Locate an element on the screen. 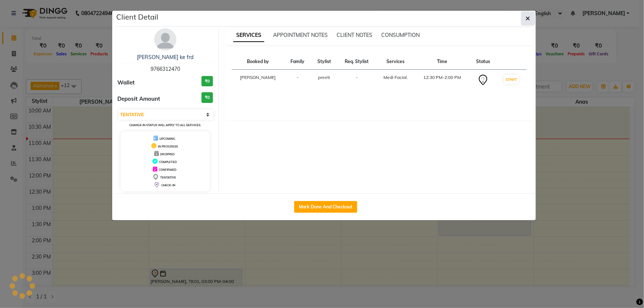  th: Time is located at coordinates (442, 62).